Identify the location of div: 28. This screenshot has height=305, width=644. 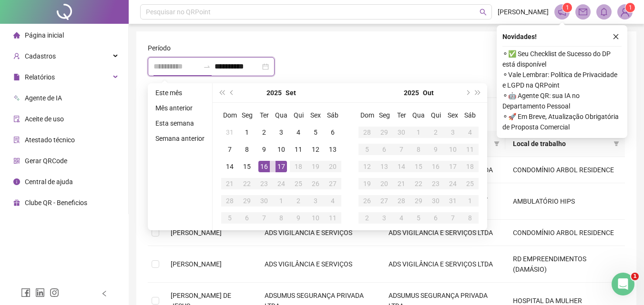
(401, 201).